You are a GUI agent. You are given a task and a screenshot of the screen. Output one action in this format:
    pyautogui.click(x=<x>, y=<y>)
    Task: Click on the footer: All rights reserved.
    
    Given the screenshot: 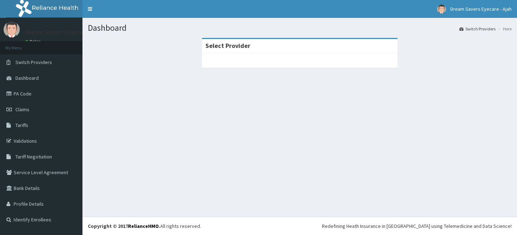 What is the action you would take?
    pyautogui.click(x=300, y=226)
    